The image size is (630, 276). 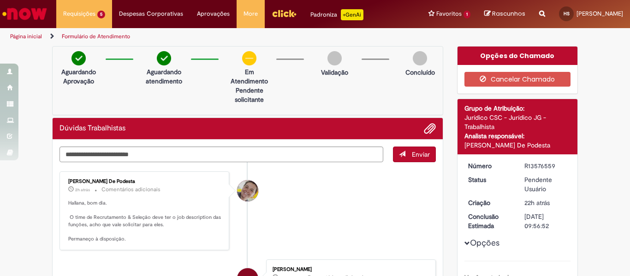 What do you see at coordinates (566, 13) in the screenshot?
I see `span: HS` at bounding box center [566, 13].